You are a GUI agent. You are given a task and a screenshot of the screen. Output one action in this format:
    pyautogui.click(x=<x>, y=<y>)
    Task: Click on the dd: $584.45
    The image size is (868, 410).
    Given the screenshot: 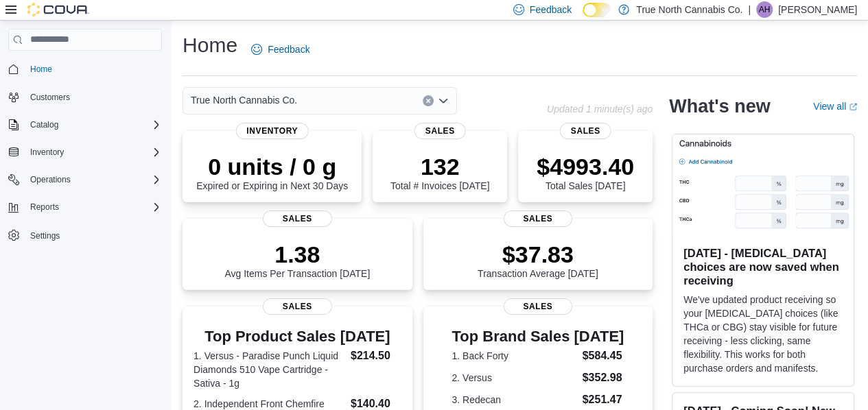 What is the action you would take?
    pyautogui.click(x=603, y=356)
    